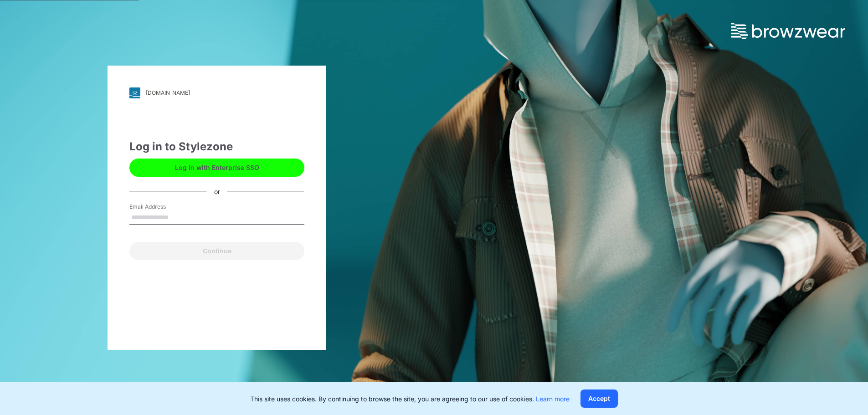  Describe the element at coordinates (410, 399) in the screenshot. I see `p: This site uses cookies. By continuing to browse the site, you are agreeing to our use of cookies.` at that location.